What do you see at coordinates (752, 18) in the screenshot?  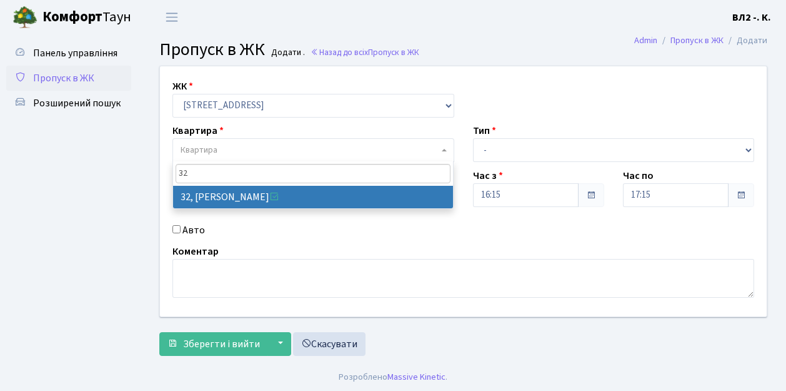 I see `b: ВЛ2 -. К.` at bounding box center [752, 18].